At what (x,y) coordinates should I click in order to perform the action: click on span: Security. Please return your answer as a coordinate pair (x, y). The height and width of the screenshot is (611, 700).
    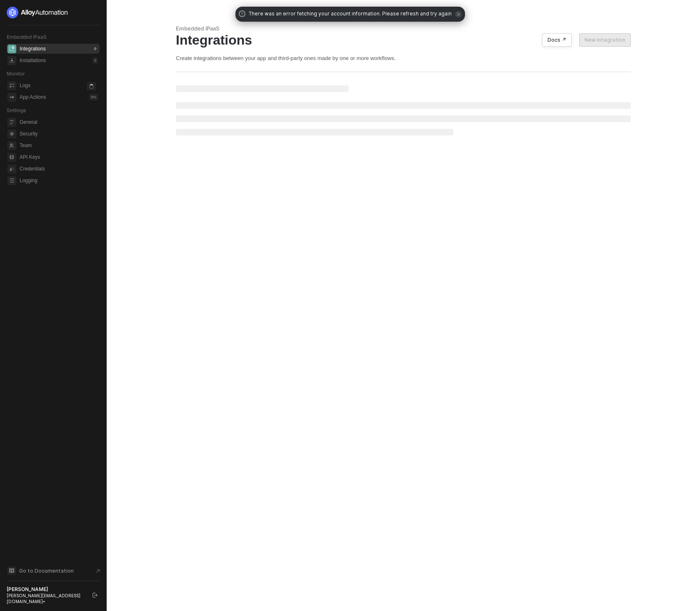
    Looking at the image, I should click on (59, 134).